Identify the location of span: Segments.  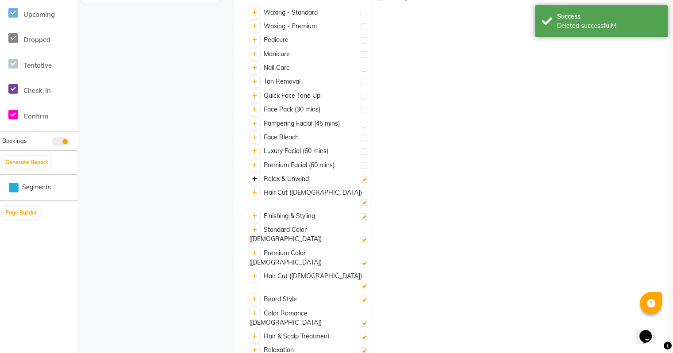
(36, 187).